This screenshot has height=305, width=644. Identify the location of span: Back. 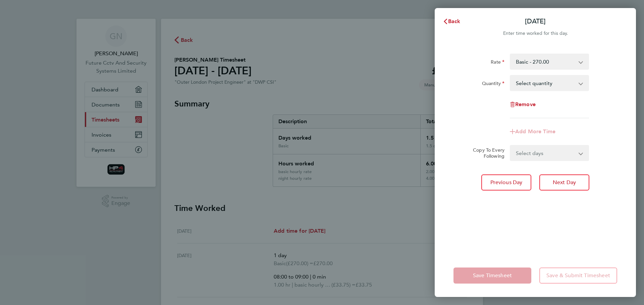
(454, 21).